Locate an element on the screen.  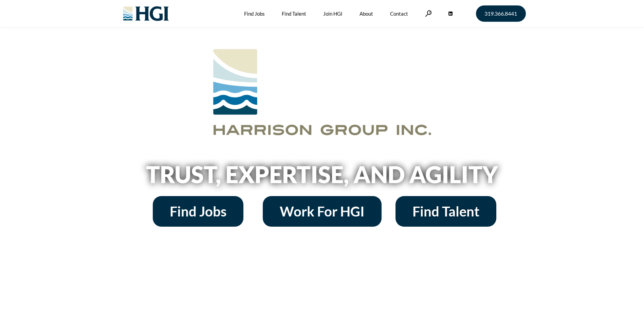
a: Search is located at coordinates (429, 13).